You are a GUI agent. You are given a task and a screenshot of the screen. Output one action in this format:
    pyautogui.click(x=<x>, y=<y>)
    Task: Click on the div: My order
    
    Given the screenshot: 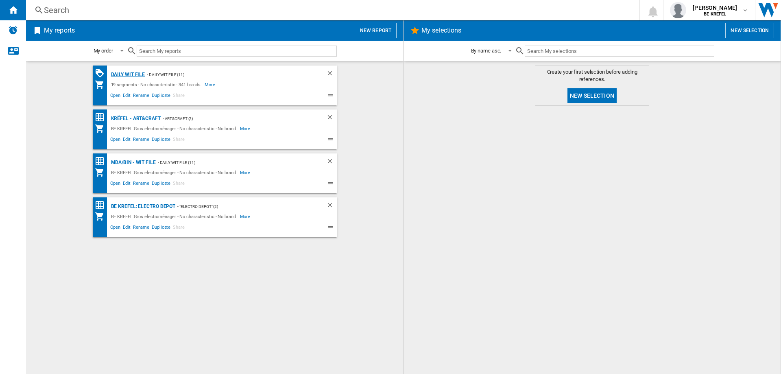 What is the action you would take?
    pyautogui.click(x=103, y=50)
    